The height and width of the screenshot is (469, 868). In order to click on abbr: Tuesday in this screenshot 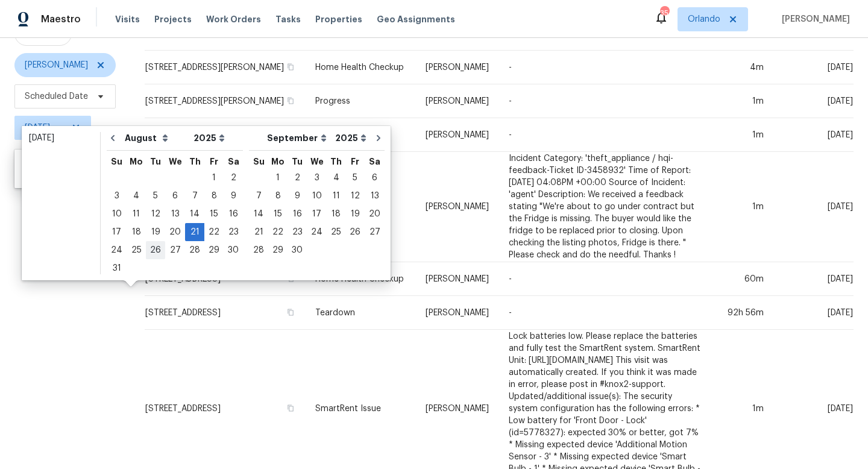, I will do `click(155, 162)`.